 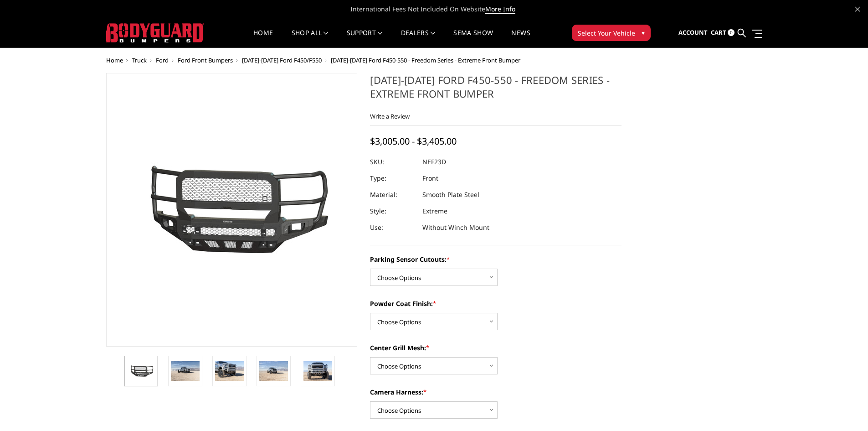 What do you see at coordinates (611, 33) in the screenshot?
I see `button: Select Your Vehicle` at bounding box center [611, 33].